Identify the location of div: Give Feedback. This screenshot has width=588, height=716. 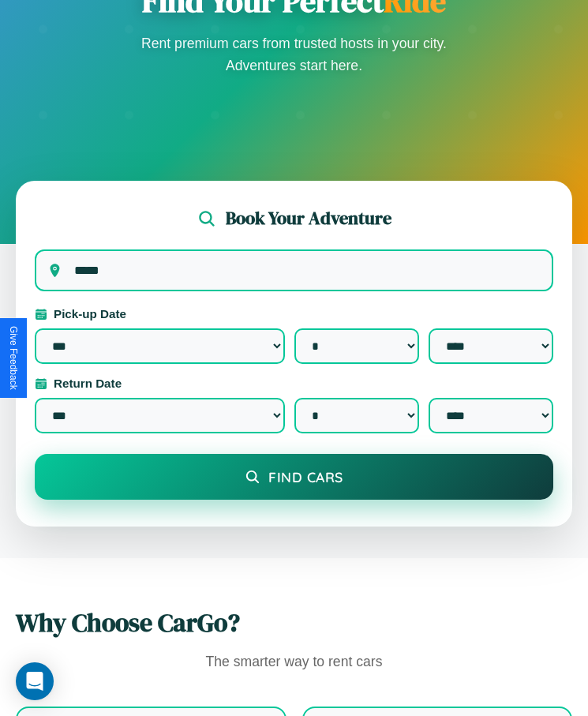
(13, 357).